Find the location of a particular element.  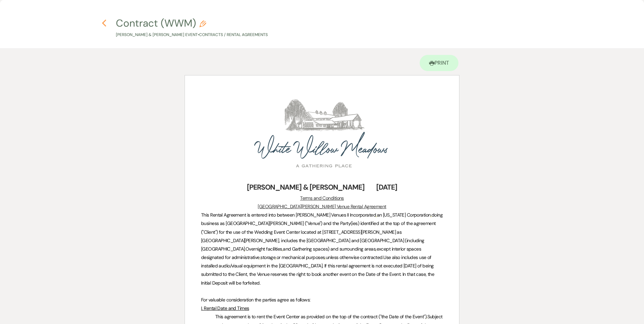

span: e top of the agreement ( is located at coordinates (319, 227).